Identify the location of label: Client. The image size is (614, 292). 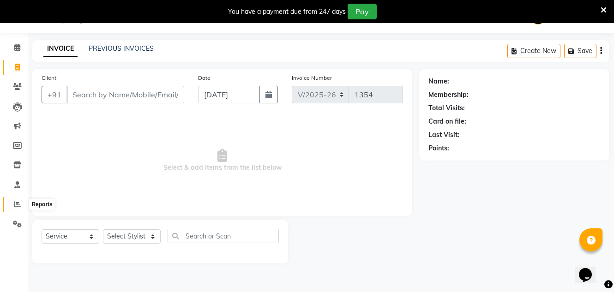
(49, 78).